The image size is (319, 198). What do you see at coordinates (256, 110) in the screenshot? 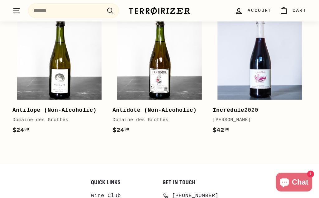
I see `div: 2020` at bounding box center [256, 110].